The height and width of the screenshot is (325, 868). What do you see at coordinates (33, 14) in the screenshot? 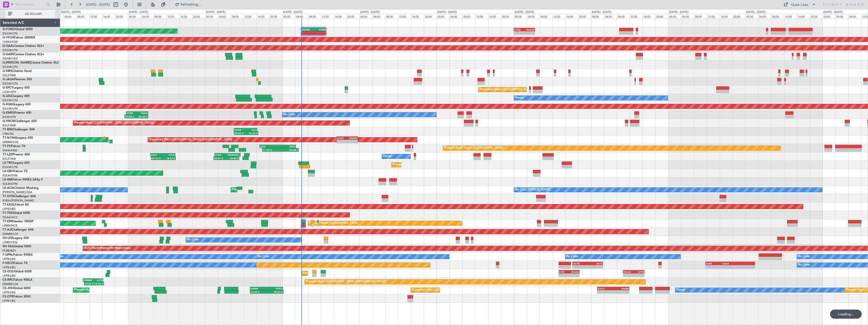
I see `span: All Aircraft` at bounding box center [33, 14].